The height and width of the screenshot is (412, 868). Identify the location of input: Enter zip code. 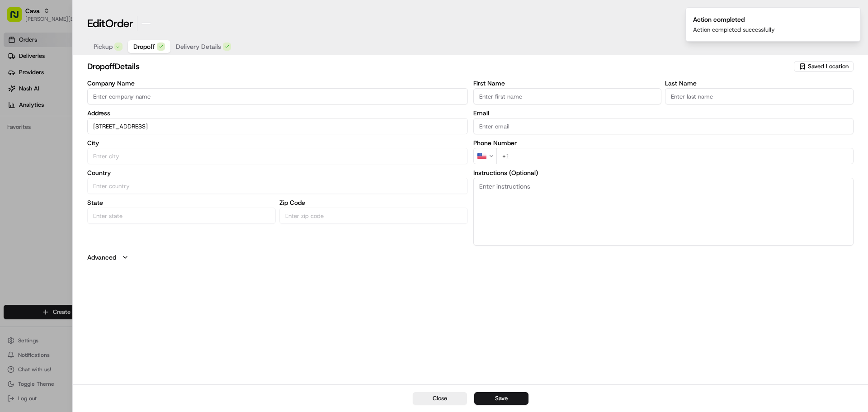
(373, 216).